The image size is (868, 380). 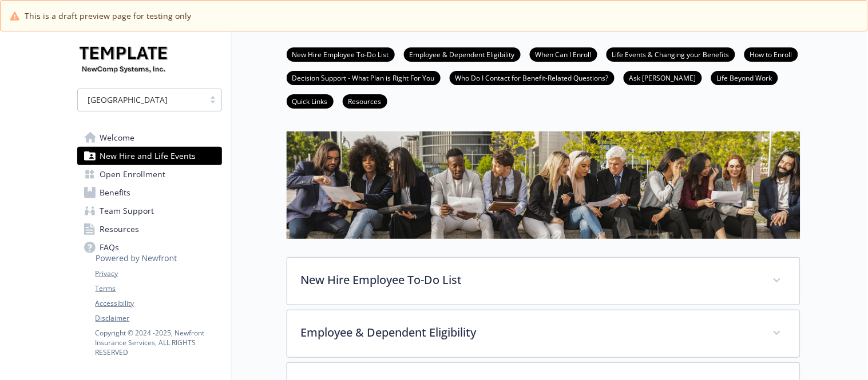 What do you see at coordinates (530, 333) in the screenshot?
I see `p: Employee & Dependent Eligibility` at bounding box center [530, 333].